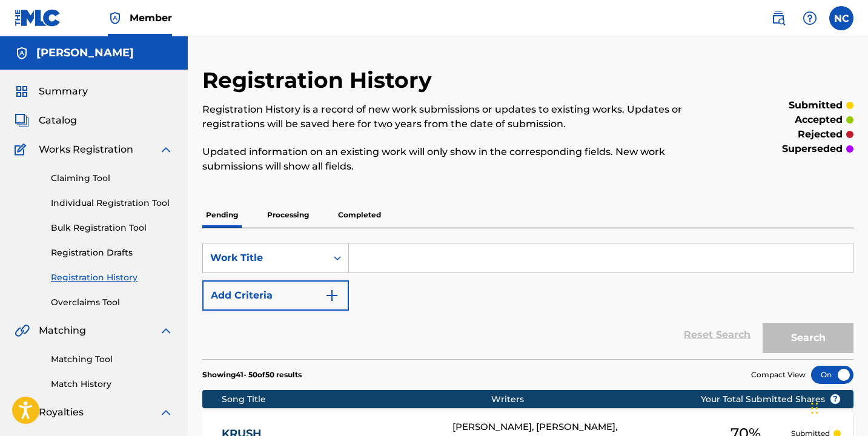 This screenshot has height=436, width=868. I want to click on a: SummarySummary, so click(50, 91).